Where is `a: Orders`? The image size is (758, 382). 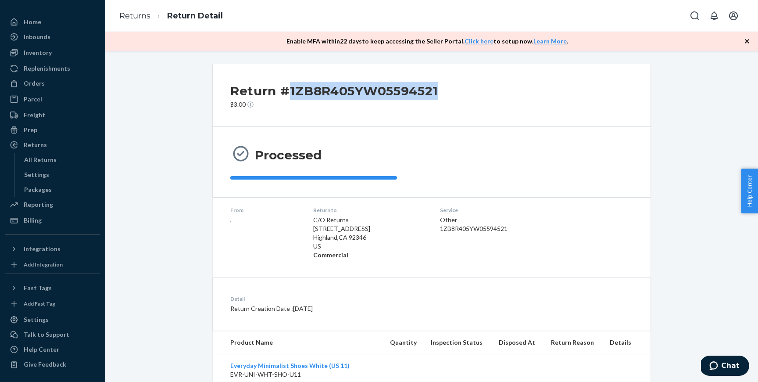 a: Orders is located at coordinates (53, 83).